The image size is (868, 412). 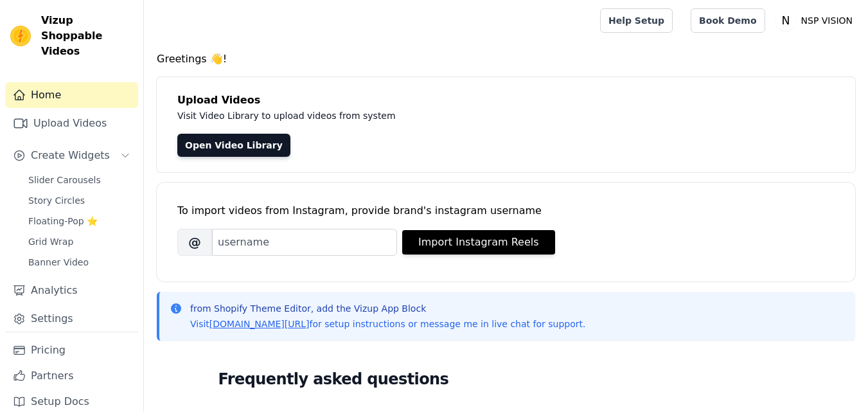 I want to click on a: Upload Videos, so click(x=72, y=123).